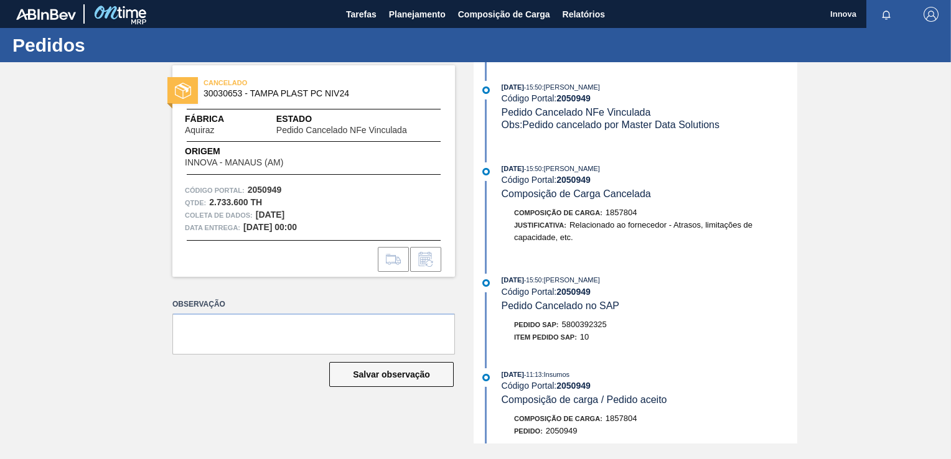  I want to click on span: Pedido SAP:, so click(536, 325).